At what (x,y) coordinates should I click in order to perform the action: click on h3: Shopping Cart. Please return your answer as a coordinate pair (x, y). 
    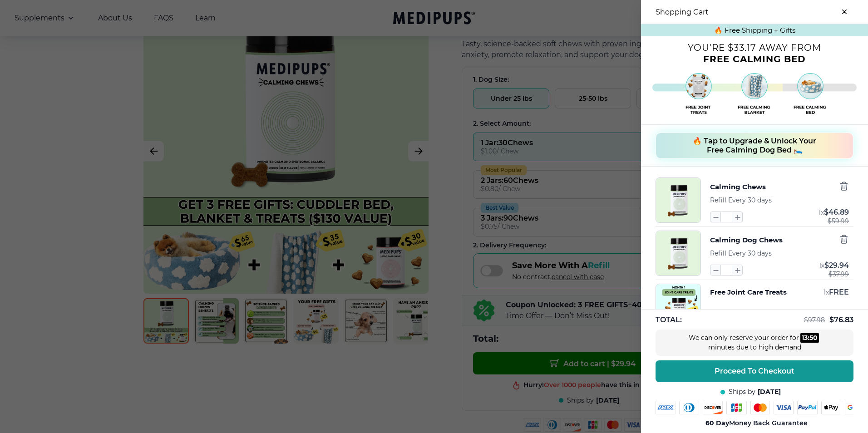
    Looking at the image, I should click on (682, 12).